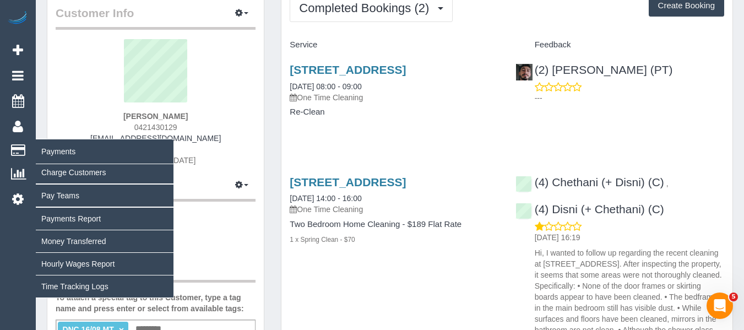 Image resolution: width=744 pixels, height=330 pixels. Describe the element at coordinates (156, 127) in the screenshot. I see `span: 0421430129` at that location.